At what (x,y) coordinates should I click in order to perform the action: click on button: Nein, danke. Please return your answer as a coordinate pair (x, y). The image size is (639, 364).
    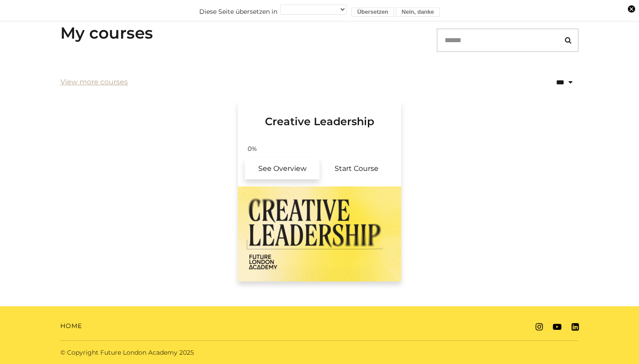
    Looking at the image, I should click on (417, 12).